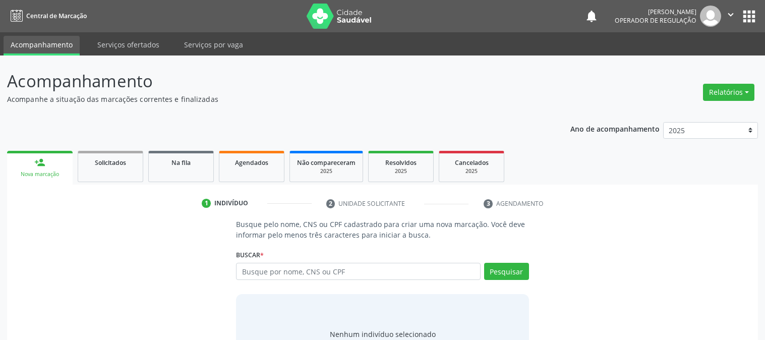 The width and height of the screenshot is (765, 340). Describe the element at coordinates (358, 271) in the screenshot. I see `input: Busque por nome, CNS ou CPF` at that location.